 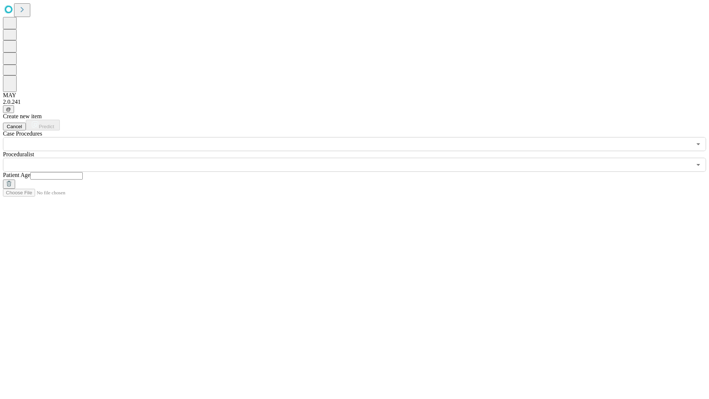 What do you see at coordinates (355, 95) in the screenshot?
I see `div: MAY` at bounding box center [355, 95].